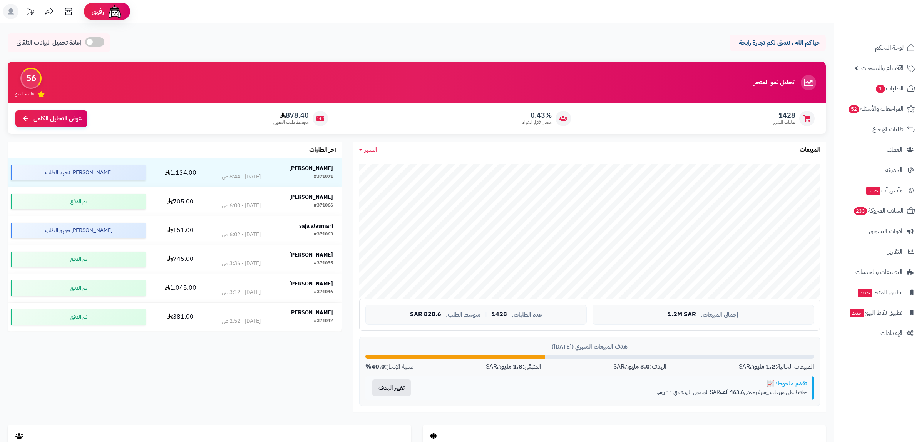 The width and height of the screenshot is (924, 442). I want to click on a: تطبيق نقاط البيعجديد, so click(879, 313).